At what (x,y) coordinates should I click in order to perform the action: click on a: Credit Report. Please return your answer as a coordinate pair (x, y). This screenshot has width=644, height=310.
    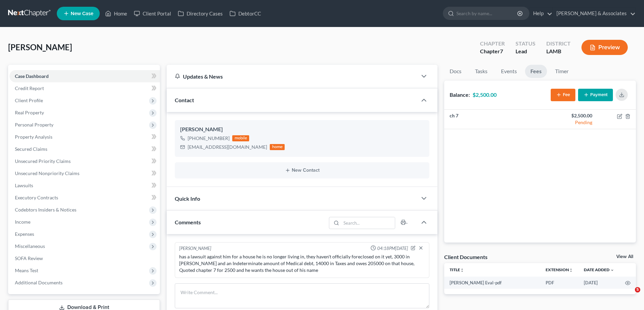
    Looking at the image, I should click on (85, 88).